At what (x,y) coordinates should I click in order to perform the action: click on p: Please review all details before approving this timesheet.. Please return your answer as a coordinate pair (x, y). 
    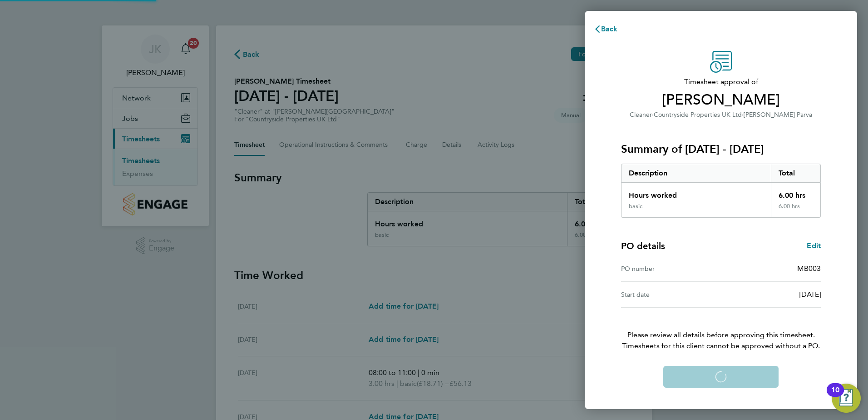
    Looking at the image, I should click on (721, 329).